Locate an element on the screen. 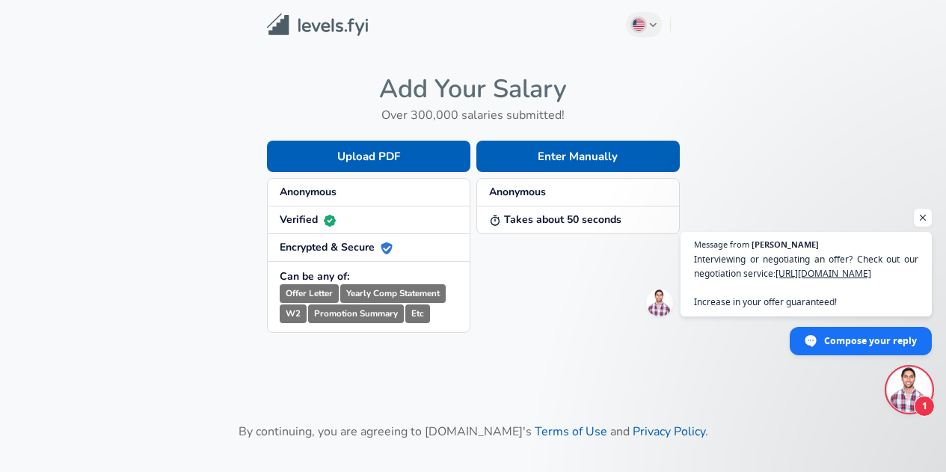 This screenshot has width=946, height=472. strong: Encrypted & Secure is located at coordinates (336, 247).